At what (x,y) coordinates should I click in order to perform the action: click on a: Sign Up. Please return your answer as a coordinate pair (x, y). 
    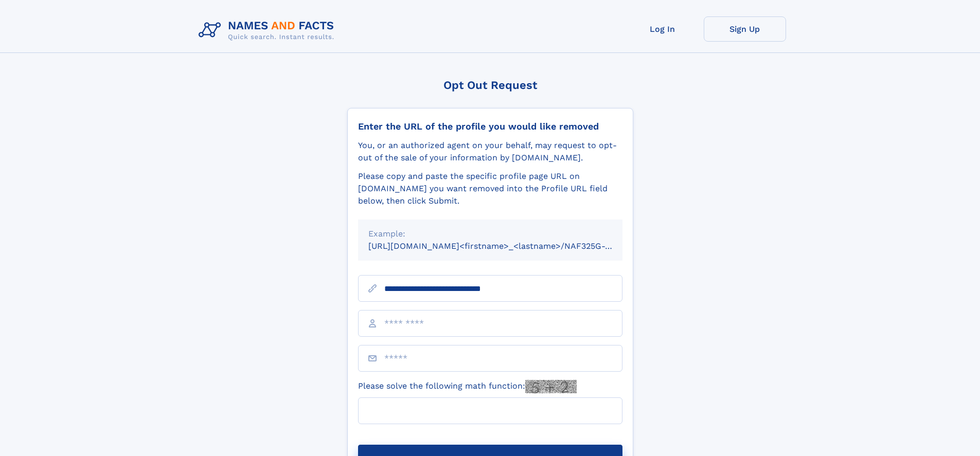
    Looking at the image, I should click on (745, 29).